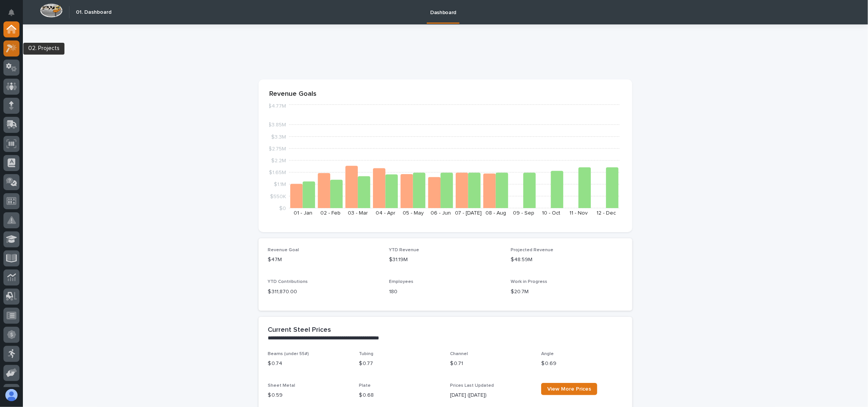  Describe the element at coordinates (551, 213) in the screenshot. I see `text: 10 - Oct` at that location.